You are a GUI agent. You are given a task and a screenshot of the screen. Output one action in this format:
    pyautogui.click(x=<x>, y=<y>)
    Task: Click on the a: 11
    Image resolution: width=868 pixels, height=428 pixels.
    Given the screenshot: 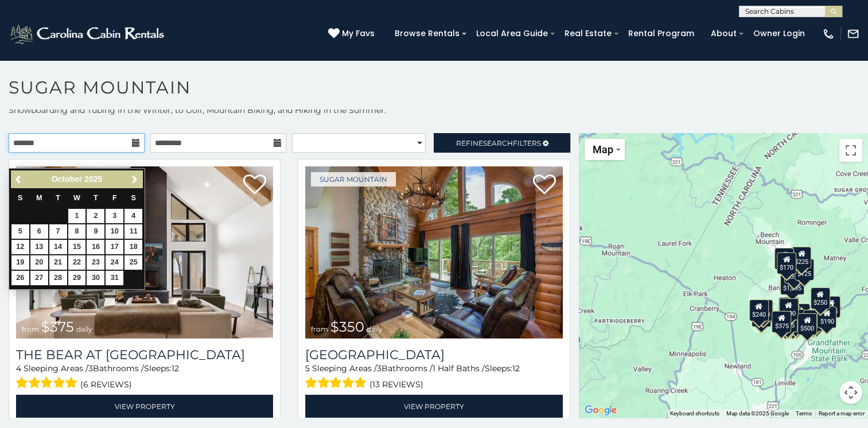 What is the action you would take?
    pyautogui.click(x=133, y=231)
    